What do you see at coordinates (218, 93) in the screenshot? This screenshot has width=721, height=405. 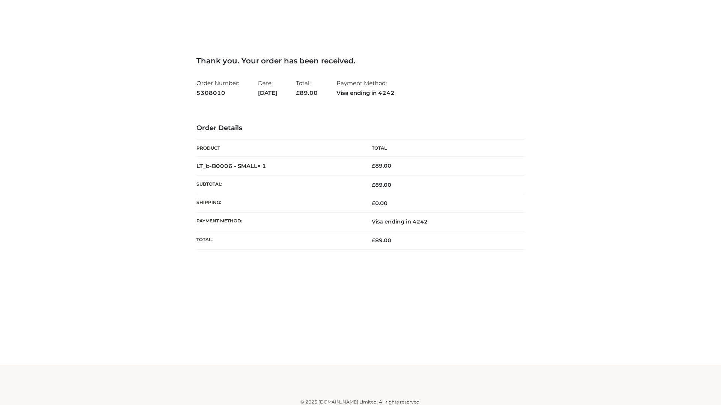 I see `strong: 5308010` at bounding box center [218, 93].